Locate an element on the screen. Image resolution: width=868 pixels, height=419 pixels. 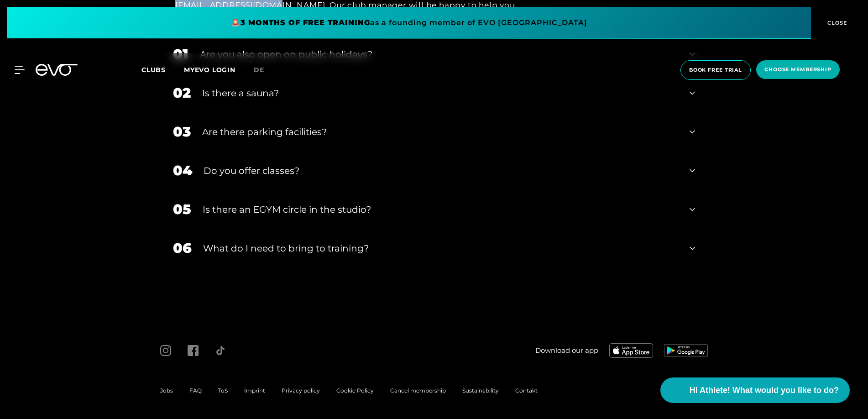
a: Cancel membership is located at coordinates (418, 390).